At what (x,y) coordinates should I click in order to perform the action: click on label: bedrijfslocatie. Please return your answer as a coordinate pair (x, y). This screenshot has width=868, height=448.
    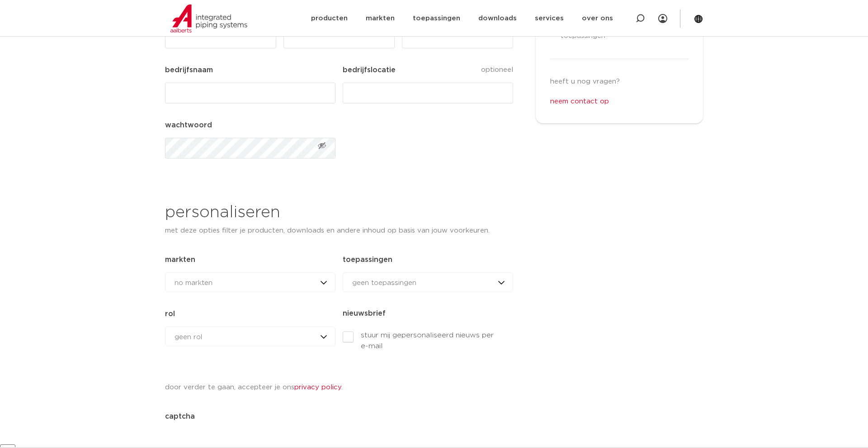
    Looking at the image, I should click on (369, 70).